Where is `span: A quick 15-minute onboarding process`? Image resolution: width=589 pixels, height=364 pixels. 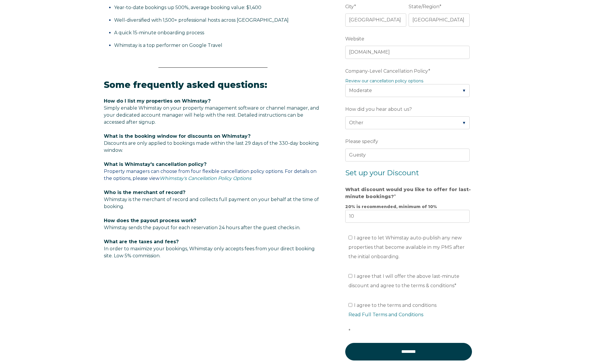 span: A quick 15-minute onboarding process is located at coordinates (159, 33).